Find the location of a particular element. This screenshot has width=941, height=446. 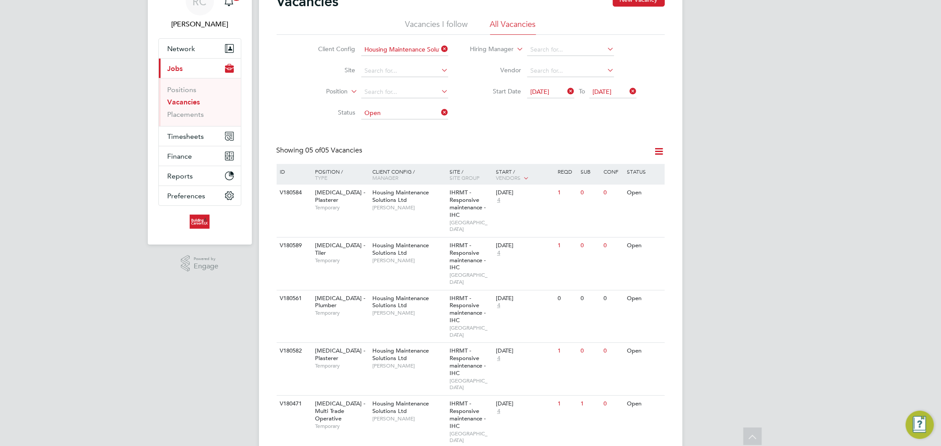

span: Reports is located at coordinates (180, 176).